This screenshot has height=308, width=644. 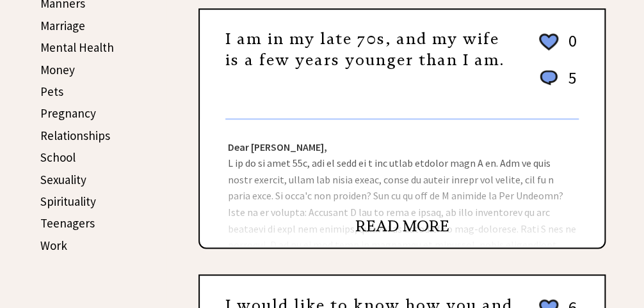 What do you see at coordinates (548, 78) in the screenshot?
I see `img: message_round%201.png` at bounding box center [548, 78].